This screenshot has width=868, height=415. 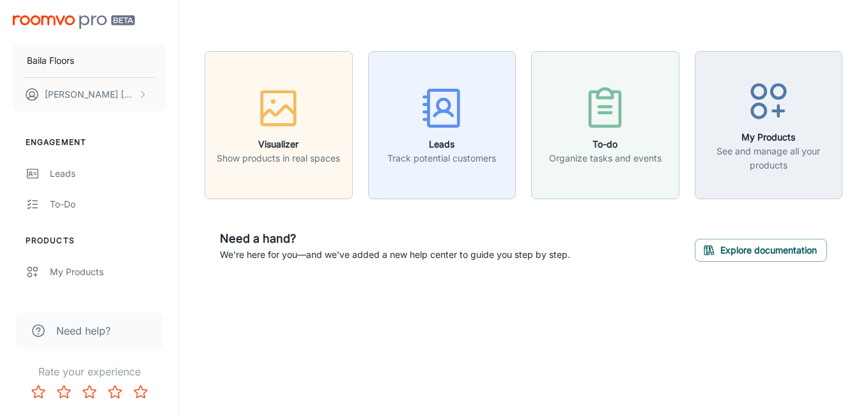 What do you see at coordinates (278, 126) in the screenshot?
I see `button: VisualizerShow products in real spaces` at bounding box center [278, 126].